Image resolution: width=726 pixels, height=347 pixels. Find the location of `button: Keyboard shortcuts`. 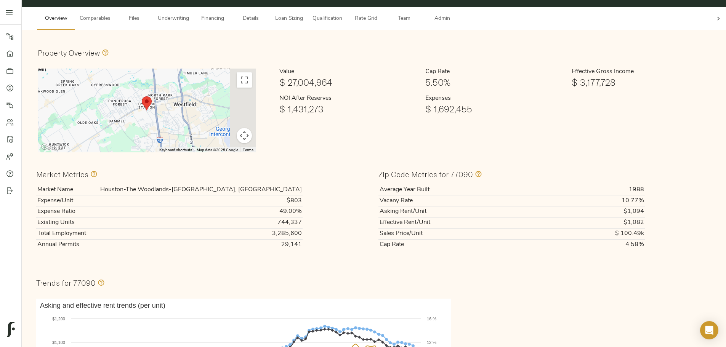

button: Keyboard shortcuts is located at coordinates (176, 150).